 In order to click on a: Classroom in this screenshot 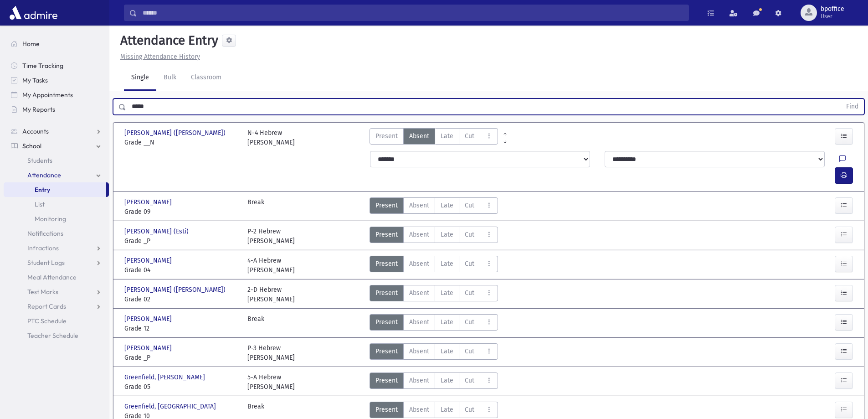, I will do `click(206, 78)`.